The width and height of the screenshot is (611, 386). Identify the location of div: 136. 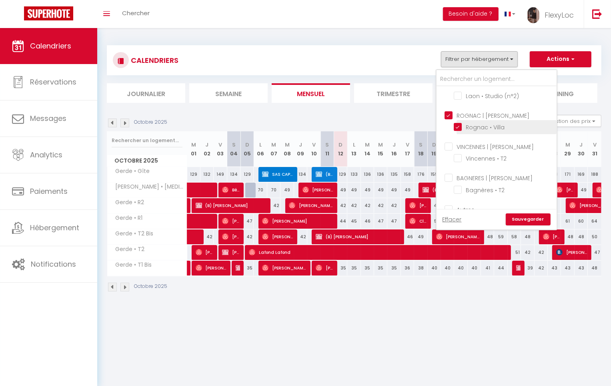
(367, 174).